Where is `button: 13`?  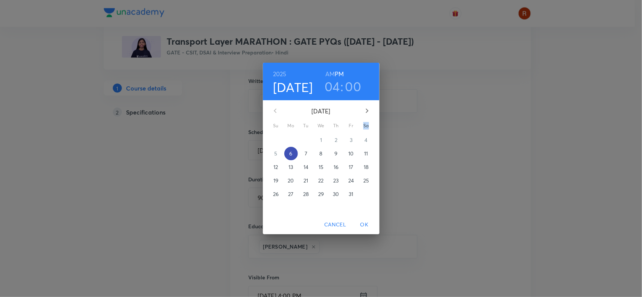 button: 13 is located at coordinates (291, 167).